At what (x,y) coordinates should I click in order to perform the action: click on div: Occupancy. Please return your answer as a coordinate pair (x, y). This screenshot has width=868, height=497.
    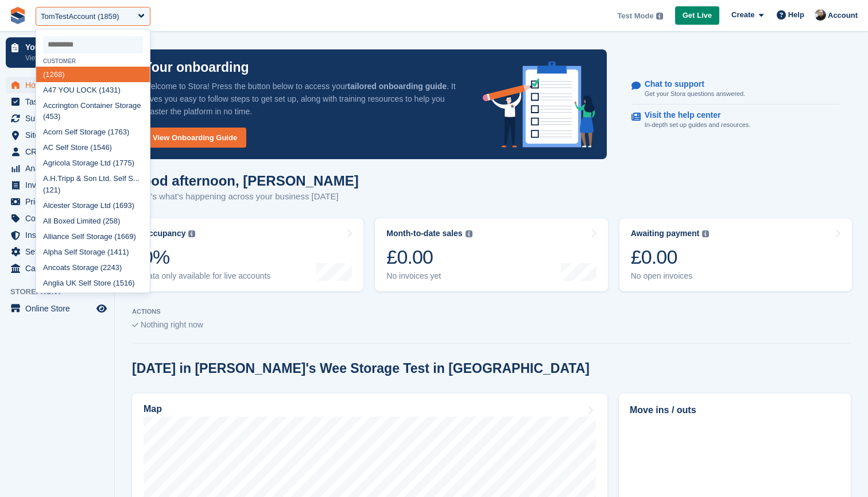
    Looking at the image, I should click on (164, 233).